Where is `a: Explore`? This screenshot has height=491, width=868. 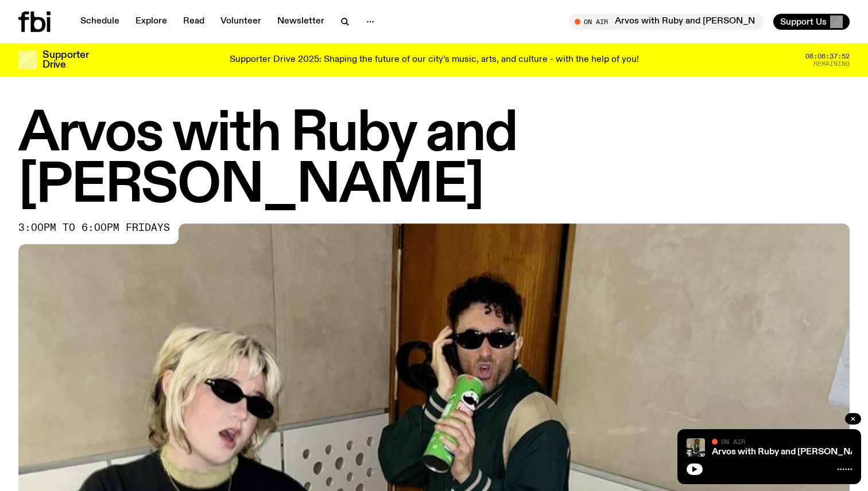 a: Explore is located at coordinates (151, 22).